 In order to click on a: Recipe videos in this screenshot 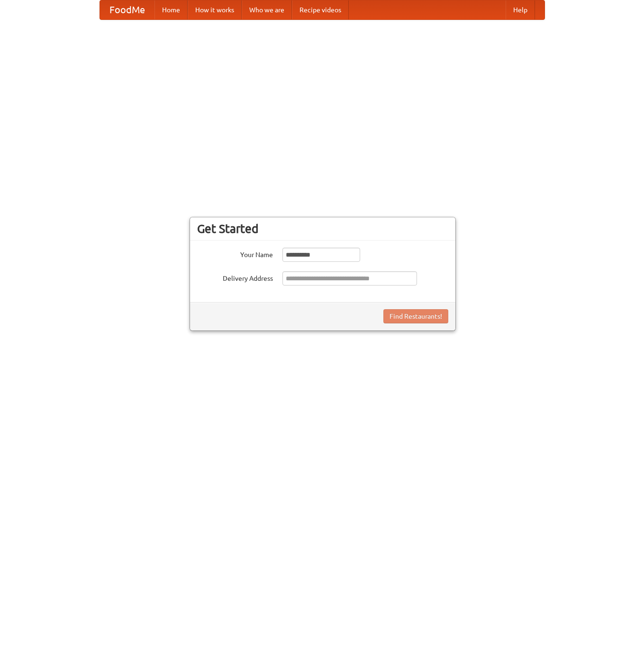, I will do `click(321, 10)`.